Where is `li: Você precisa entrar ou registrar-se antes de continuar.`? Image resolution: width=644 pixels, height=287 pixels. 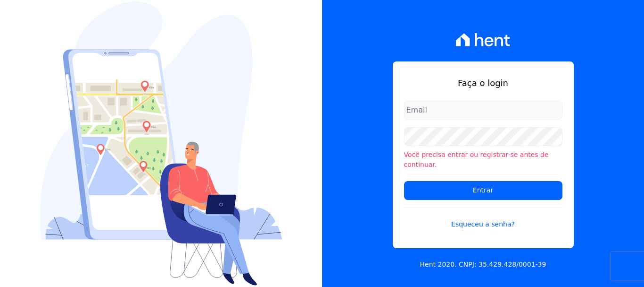 li: Você precisa entrar ou registrar-se antes de continuar. is located at coordinates (483, 160).